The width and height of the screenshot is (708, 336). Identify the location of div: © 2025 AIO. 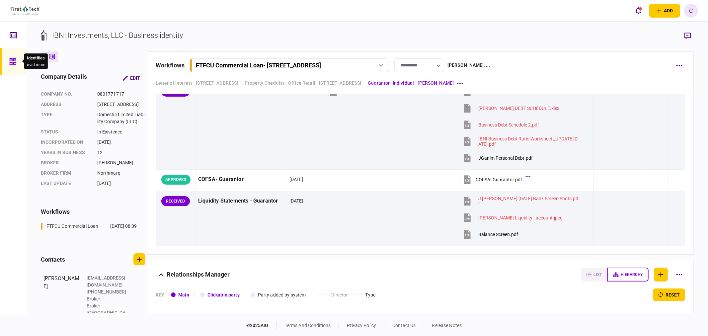
(262, 325).